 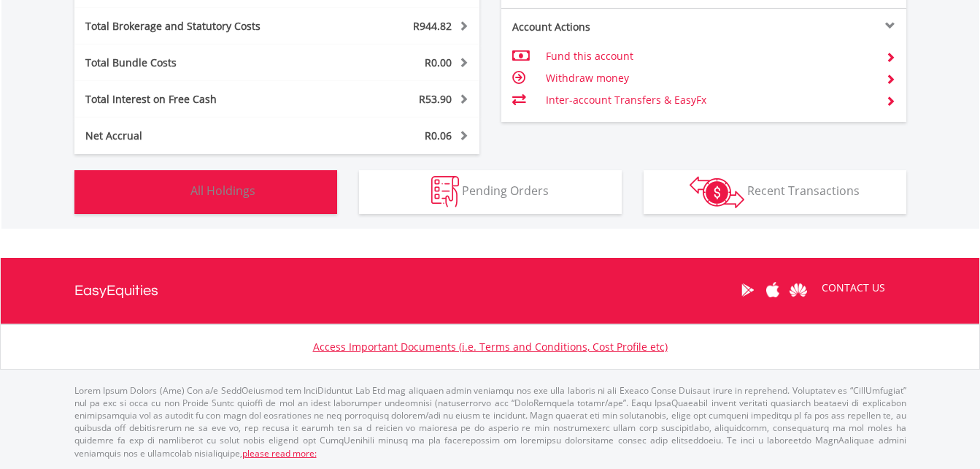 I want to click on td: Fund this account, so click(x=710, y=56).